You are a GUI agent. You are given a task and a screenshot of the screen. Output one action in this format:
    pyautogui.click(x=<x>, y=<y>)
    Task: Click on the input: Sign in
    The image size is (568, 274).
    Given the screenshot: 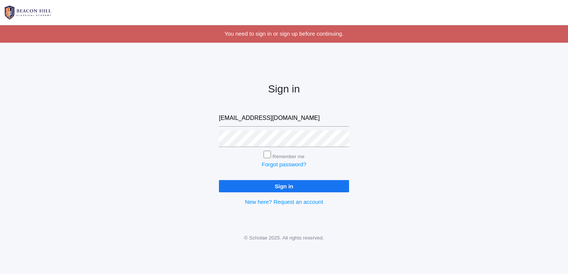 What is the action you would take?
    pyautogui.click(x=284, y=186)
    